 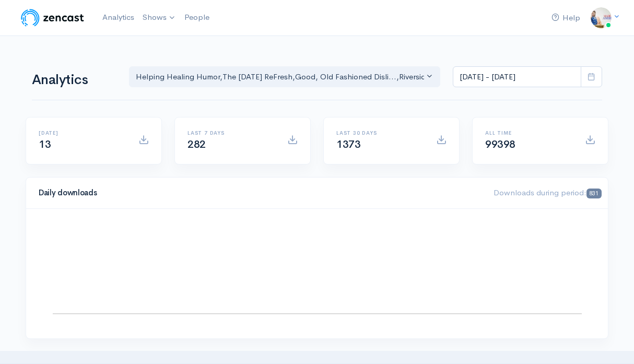 What do you see at coordinates (196, 144) in the screenshot?
I see `span: 282` at bounding box center [196, 144].